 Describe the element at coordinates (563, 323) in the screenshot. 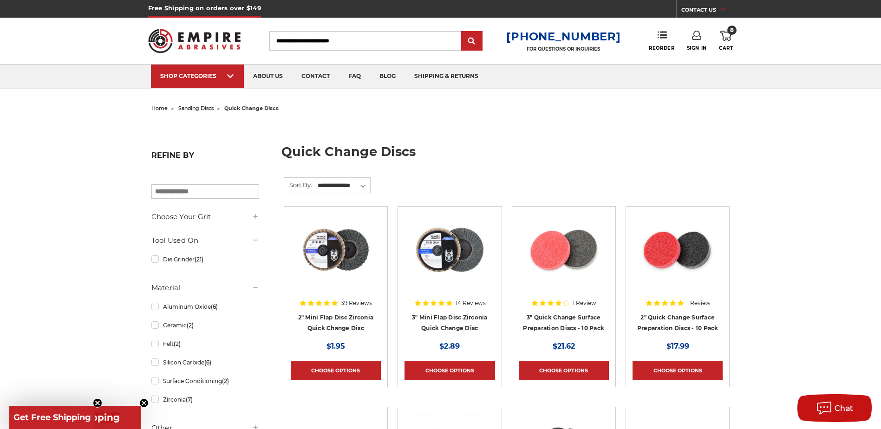

I see `a: 3" Quick Change Surface Preparation Discs - 10 Pack` at that location.